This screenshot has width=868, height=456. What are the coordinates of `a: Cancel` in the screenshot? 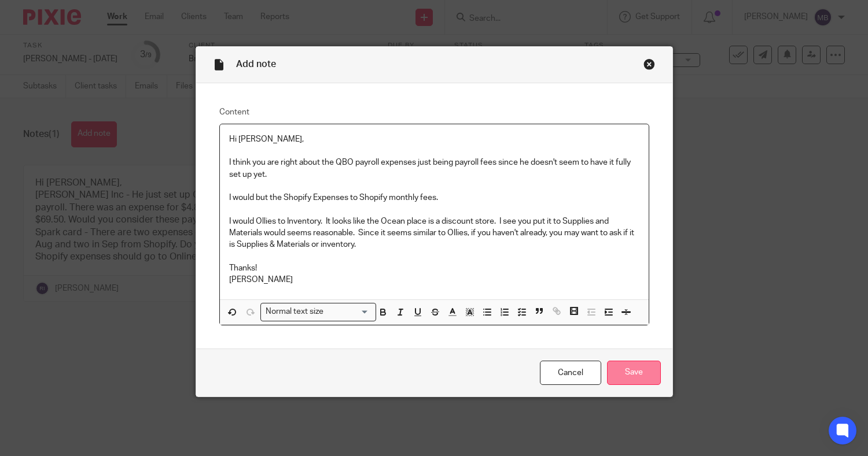 It's located at (571, 373).